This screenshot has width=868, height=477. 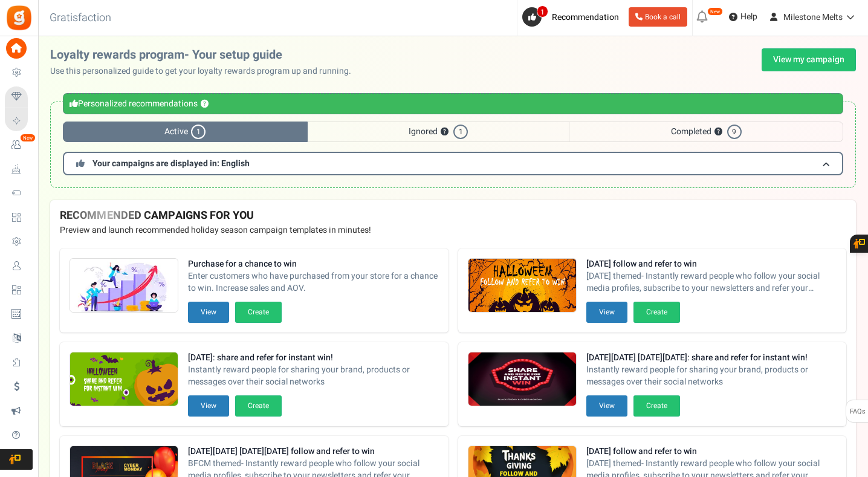 I want to click on p: Preview and launch recommended holiday season campaign templates in minutes!, so click(x=453, y=231).